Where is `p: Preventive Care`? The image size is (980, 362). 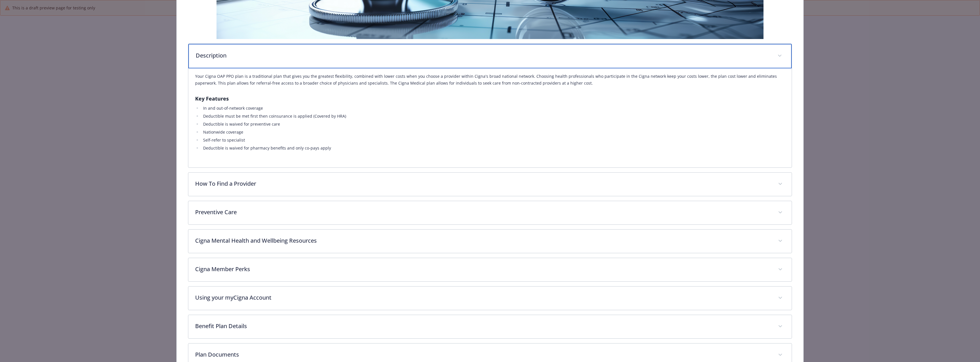
p: Preventive Care is located at coordinates (483, 213).